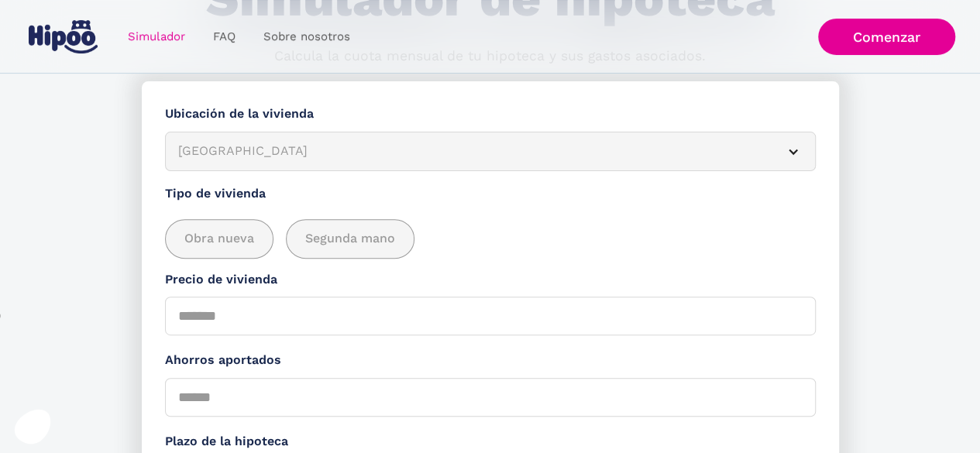 Image resolution: width=980 pixels, height=453 pixels. Describe the element at coordinates (490, 441) in the screenshot. I see `label: Plazo de la hipoteca` at that location.